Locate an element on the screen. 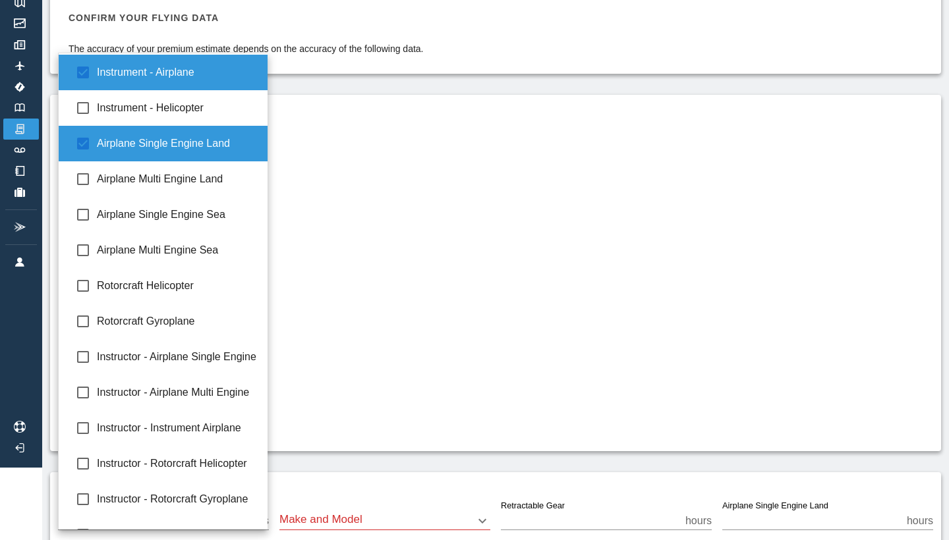 The image size is (949, 540). span: Instructor - Airplane Multi Engine is located at coordinates (177, 393).